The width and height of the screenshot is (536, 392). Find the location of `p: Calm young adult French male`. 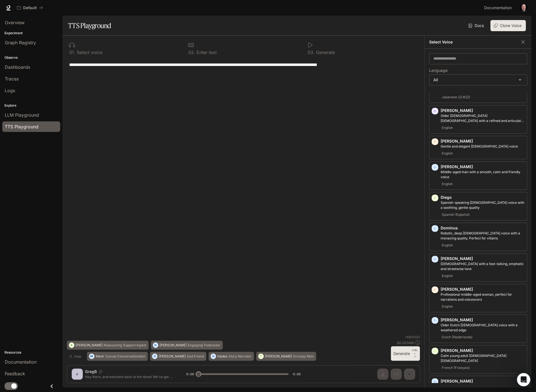

p: Calm young adult French male is located at coordinates (482, 358).